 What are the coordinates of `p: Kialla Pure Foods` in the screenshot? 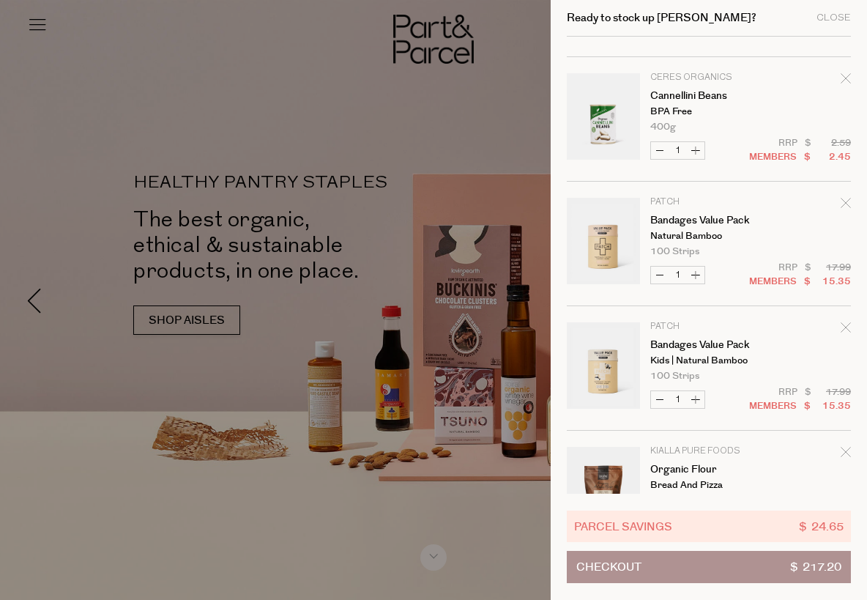 It's located at (707, 451).